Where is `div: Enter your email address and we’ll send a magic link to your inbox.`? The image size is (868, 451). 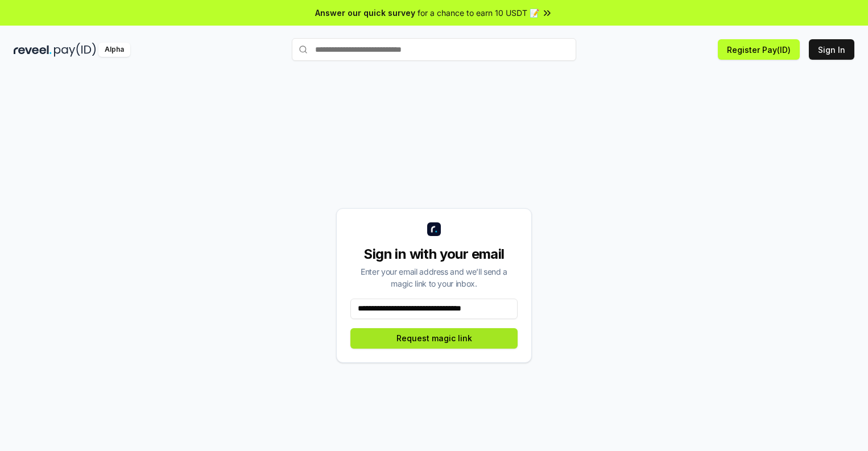 div: Enter your email address and we’ll send a magic link to your inbox. is located at coordinates (434, 277).